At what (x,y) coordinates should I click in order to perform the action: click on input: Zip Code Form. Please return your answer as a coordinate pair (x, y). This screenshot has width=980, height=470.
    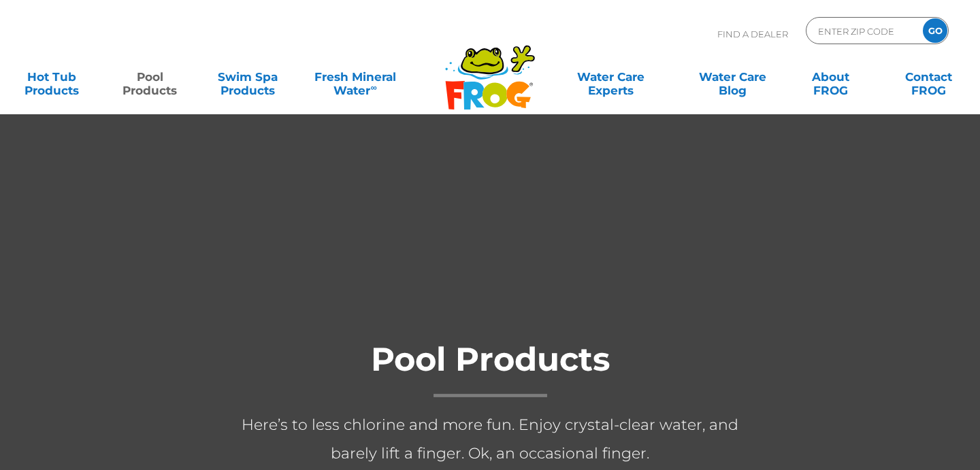
    Looking at the image, I should click on (862, 31).